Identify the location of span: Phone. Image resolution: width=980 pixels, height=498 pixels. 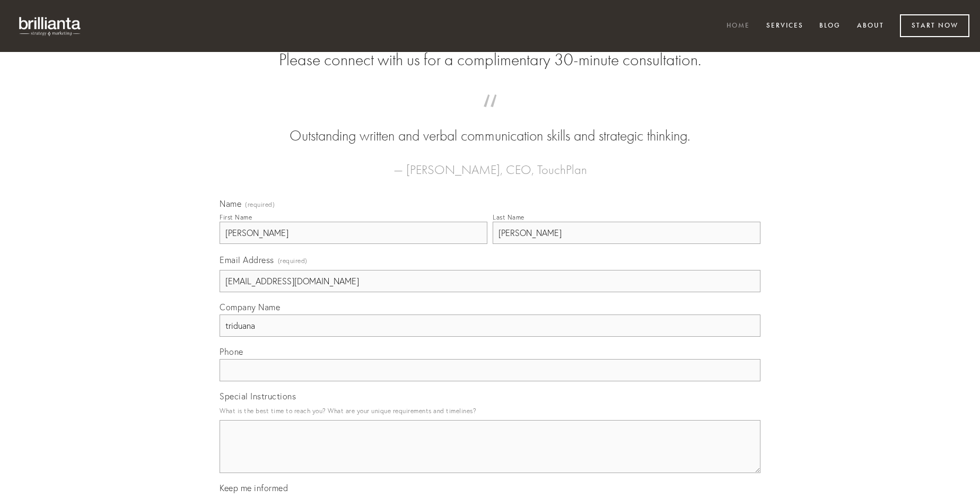
(231, 352).